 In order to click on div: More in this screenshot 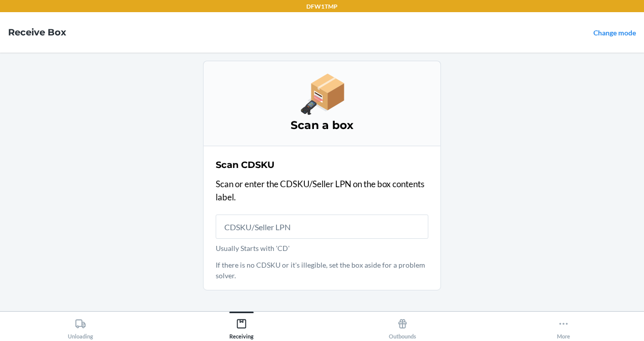, I will do `click(564, 327)`.